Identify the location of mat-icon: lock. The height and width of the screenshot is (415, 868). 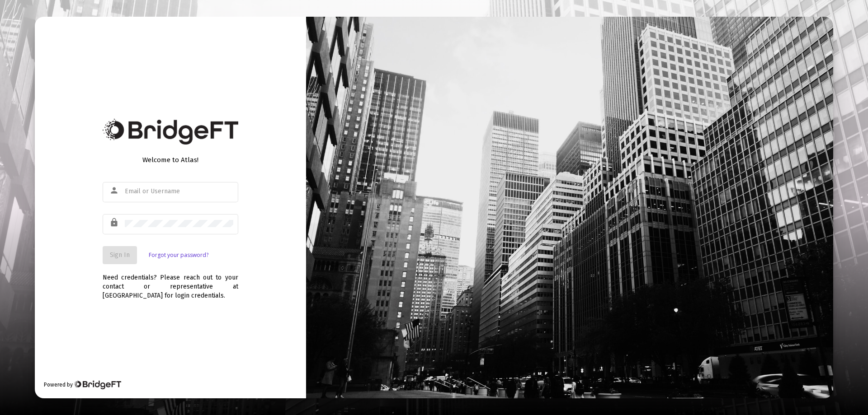
(115, 223).